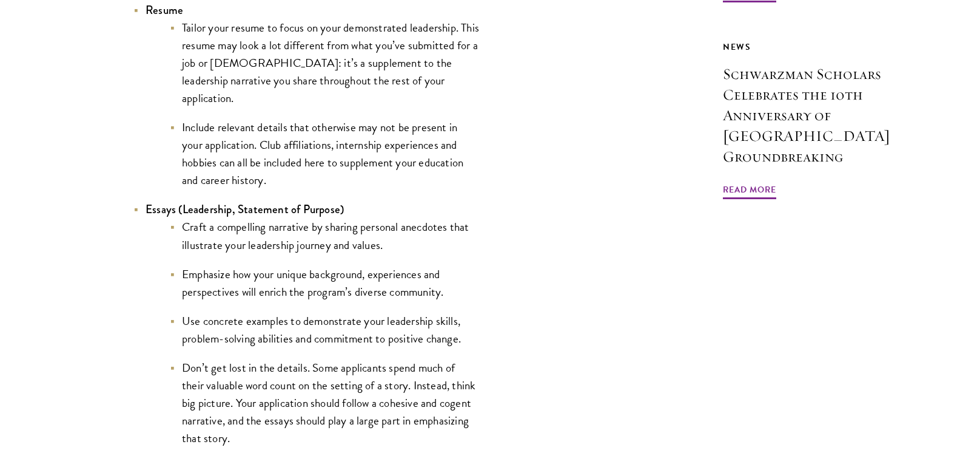 The height and width of the screenshot is (450, 980). Describe the element at coordinates (325, 62) in the screenshot. I see `li: Tailor your resume to focus on your demonstrated leadership. This resume may look a lot different...` at that location.